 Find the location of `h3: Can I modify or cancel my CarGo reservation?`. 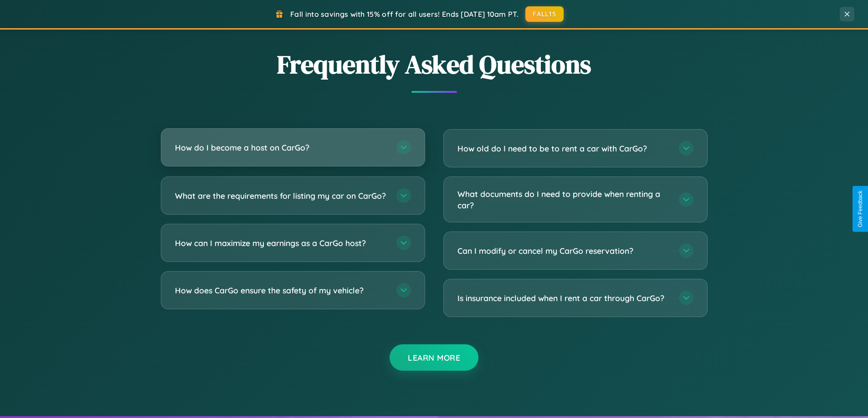

h3: Can I modify or cancel my CarGo reservation? is located at coordinates (564, 251).